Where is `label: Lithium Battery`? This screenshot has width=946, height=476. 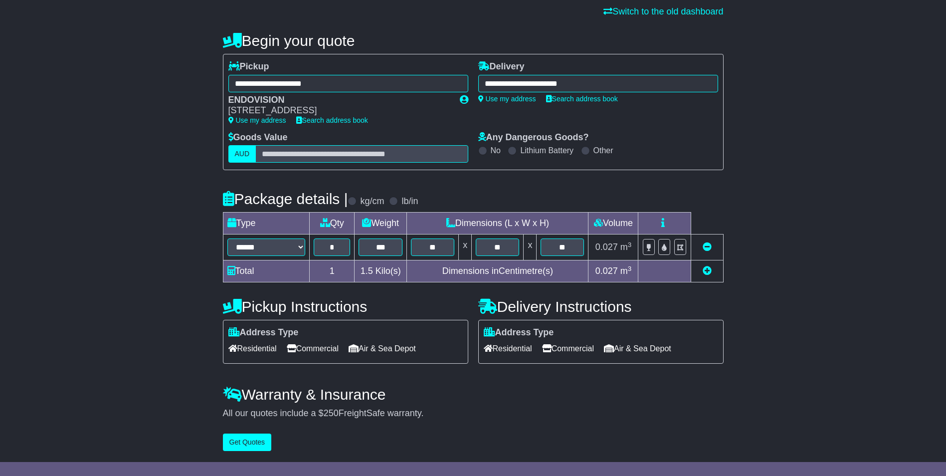 label: Lithium Battery is located at coordinates (547, 150).